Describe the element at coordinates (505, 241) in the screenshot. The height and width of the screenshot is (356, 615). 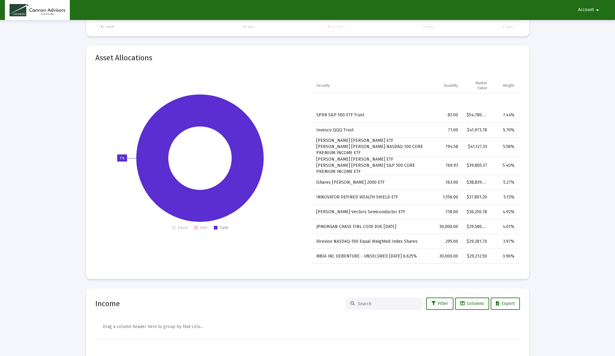
I see `div: 3.97%` at that location.